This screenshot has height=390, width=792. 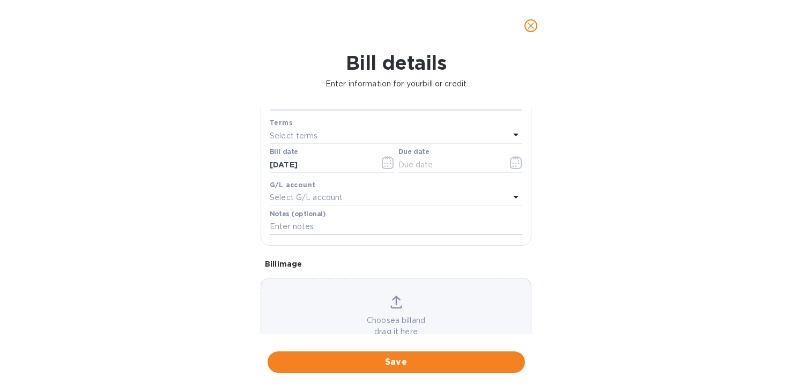 What do you see at coordinates (320, 165) in the screenshot?
I see `input: Select date` at bounding box center [320, 165].